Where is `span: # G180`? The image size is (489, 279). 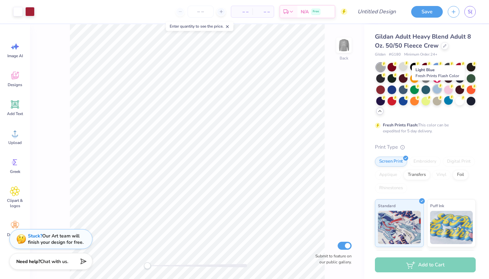 span: # G180 is located at coordinates (395, 55).